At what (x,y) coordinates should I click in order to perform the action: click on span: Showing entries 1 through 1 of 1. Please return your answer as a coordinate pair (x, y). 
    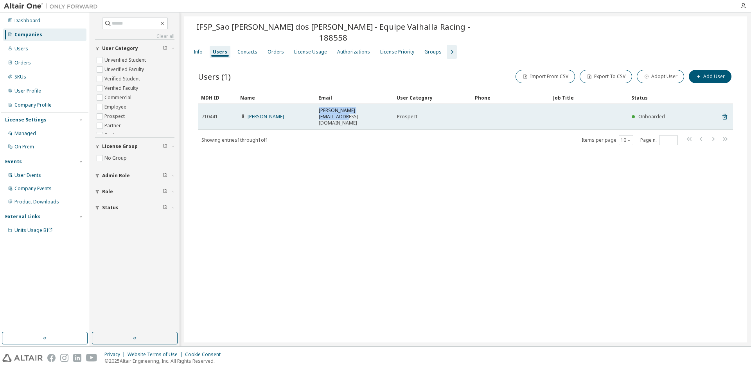
    Looking at the image, I should click on (235, 140).